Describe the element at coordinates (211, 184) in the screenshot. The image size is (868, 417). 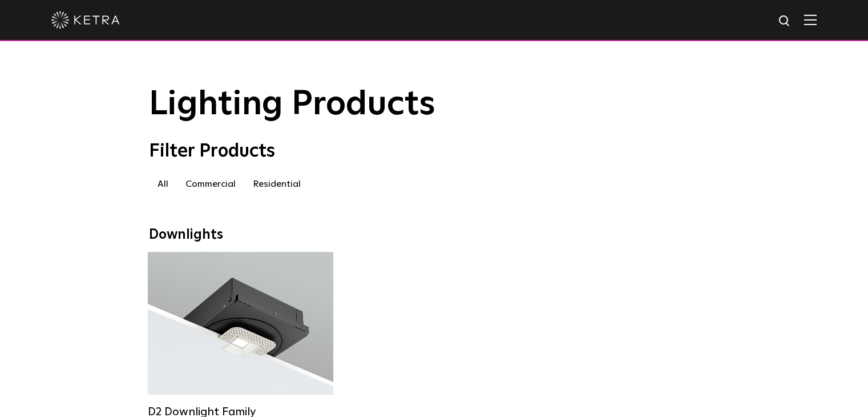
I see `label: Commercial` at that location.